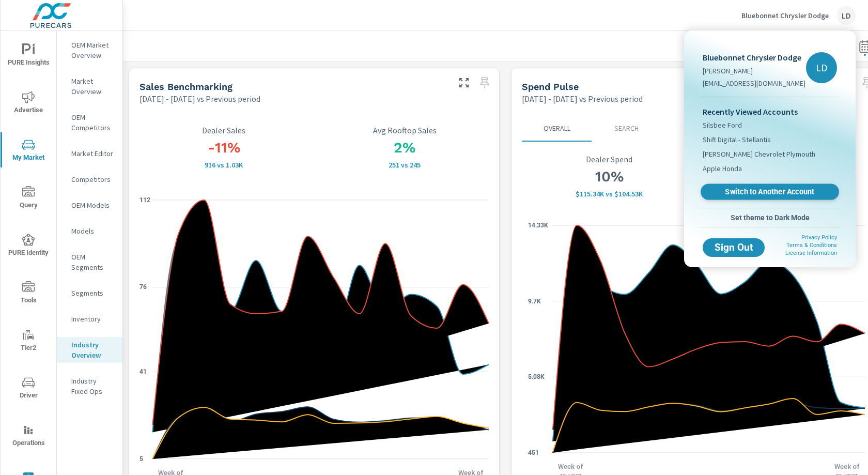  What do you see at coordinates (723, 169) in the screenshot?
I see `span: Apple Honda` at bounding box center [723, 169].